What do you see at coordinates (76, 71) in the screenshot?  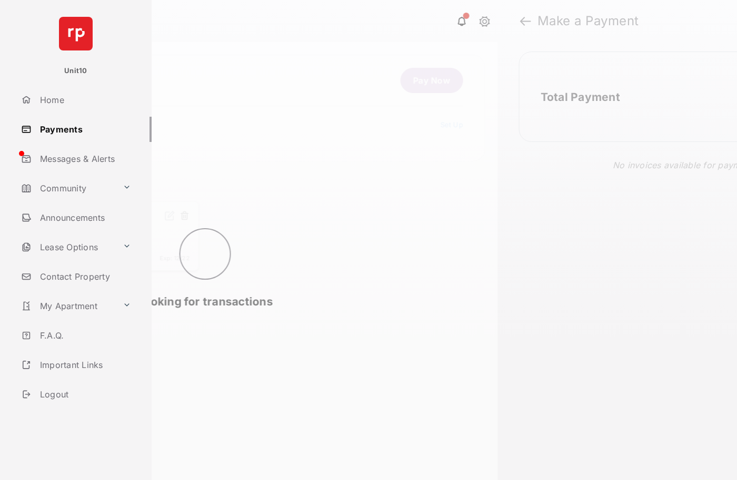 I see `p: Unit10` at bounding box center [76, 71].